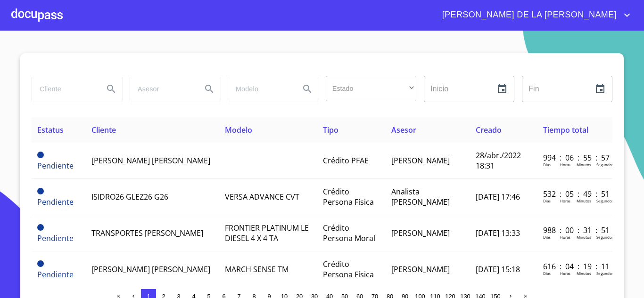 The width and height of the screenshot is (644, 298). What do you see at coordinates (574, 267) in the screenshot?
I see `p: 616 : 04 : 19 : 11` at bounding box center [574, 267].